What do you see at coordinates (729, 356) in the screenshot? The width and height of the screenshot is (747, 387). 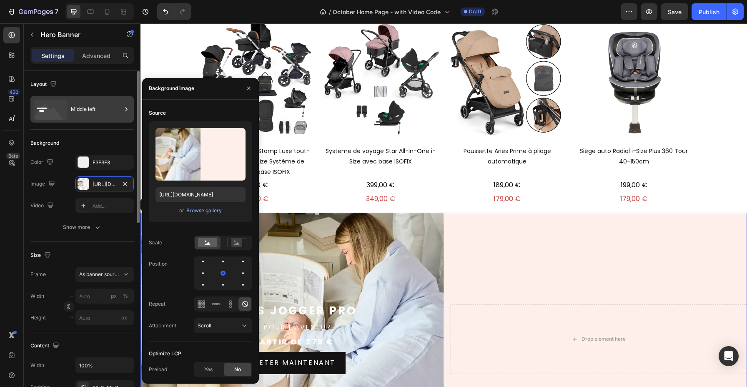 I see `div: Open Intercom Messenger` at bounding box center [729, 356].